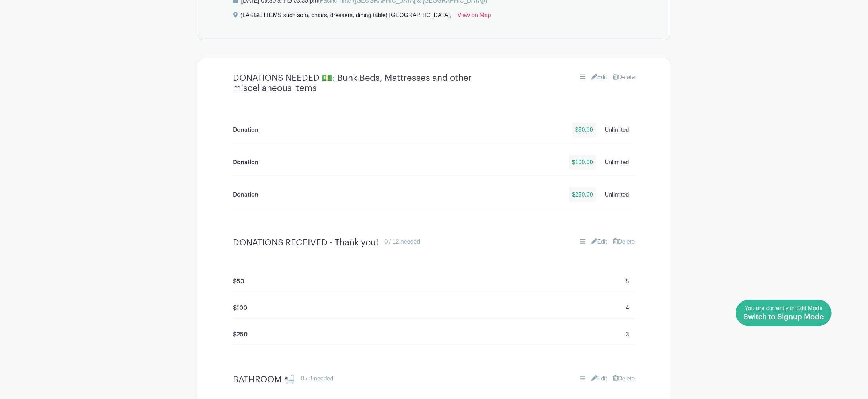  I want to click on p: $50.00, so click(583, 130).